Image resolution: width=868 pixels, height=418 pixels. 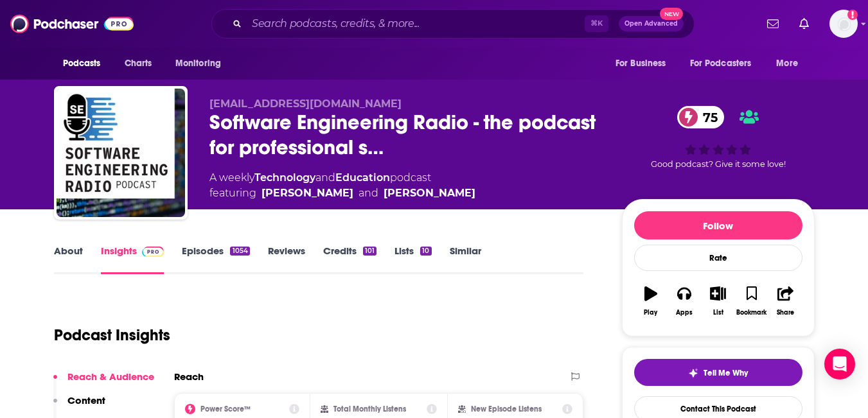 What do you see at coordinates (684, 301) in the screenshot?
I see `button: Apps` at bounding box center [684, 301].